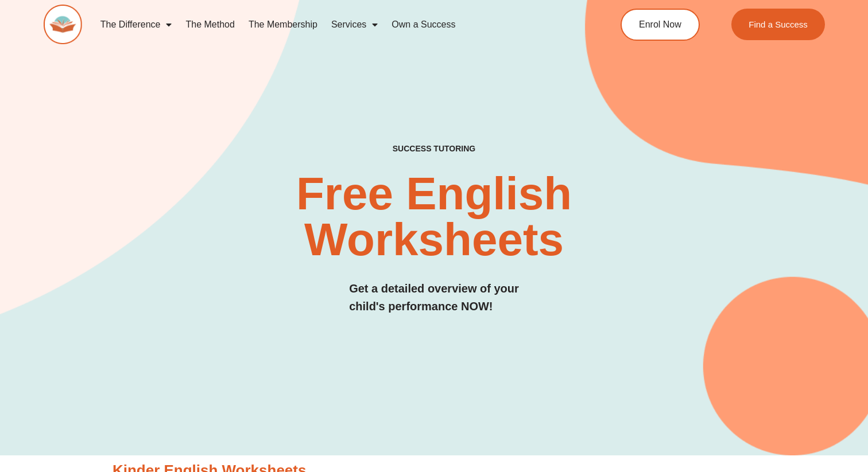 This screenshot has width=868, height=472. Describe the element at coordinates (423, 25) in the screenshot. I see `a: Own a Success` at that location.